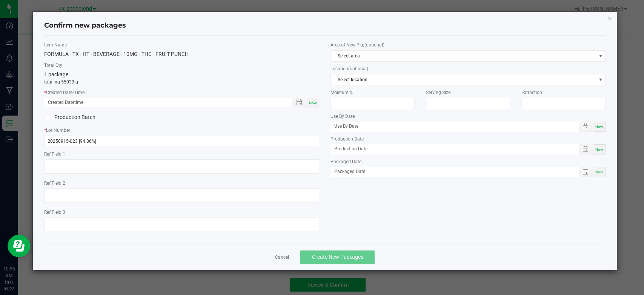 The image size is (644, 295). Describe the element at coordinates (164, 103) in the screenshot. I see `input: Created Datetime` at that location.